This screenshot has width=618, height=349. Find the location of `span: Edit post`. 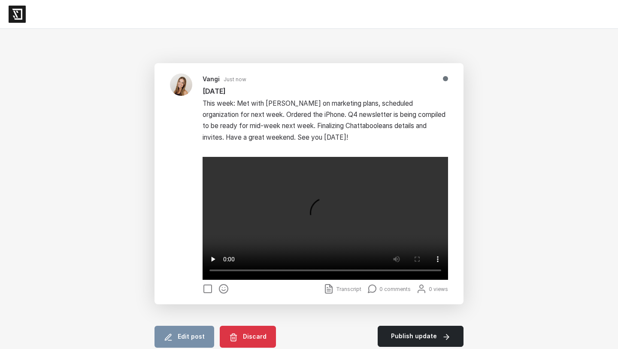

span: Edit post is located at coordinates (191, 336).